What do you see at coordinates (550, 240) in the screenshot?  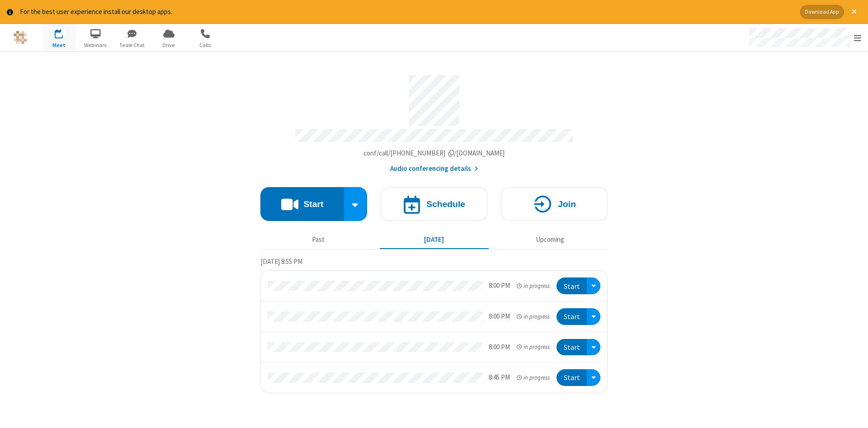 I see `button: Upcoming` at bounding box center [550, 240].